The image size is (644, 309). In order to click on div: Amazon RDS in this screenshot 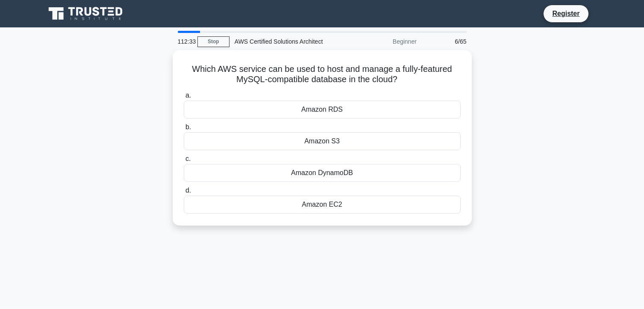, I will do `click(322, 109)`.